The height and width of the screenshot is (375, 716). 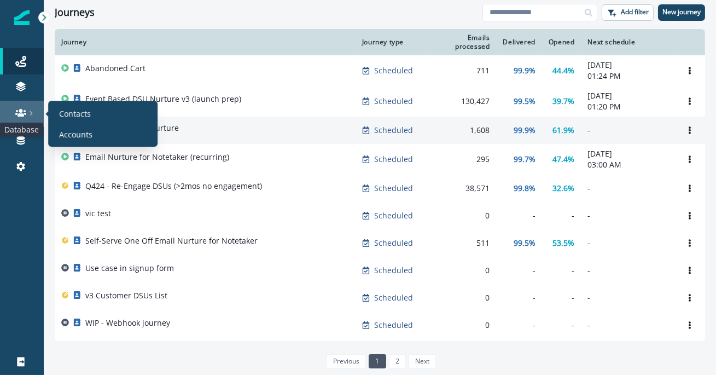 I want to click on div: 38,571, so click(x=461, y=188).